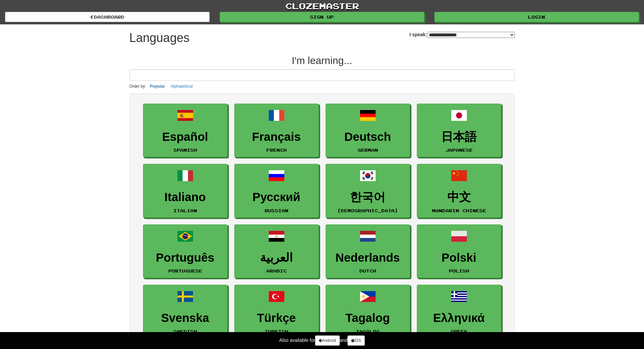 Image resolution: width=644 pixels, height=349 pixels. I want to click on a: iOS, so click(356, 341).